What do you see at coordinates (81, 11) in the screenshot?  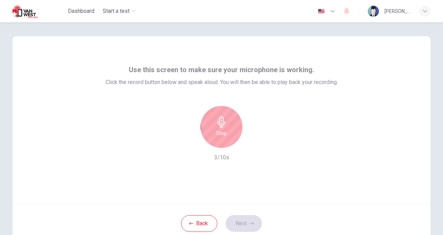 I see `button: Dashboard` at bounding box center [81, 11].